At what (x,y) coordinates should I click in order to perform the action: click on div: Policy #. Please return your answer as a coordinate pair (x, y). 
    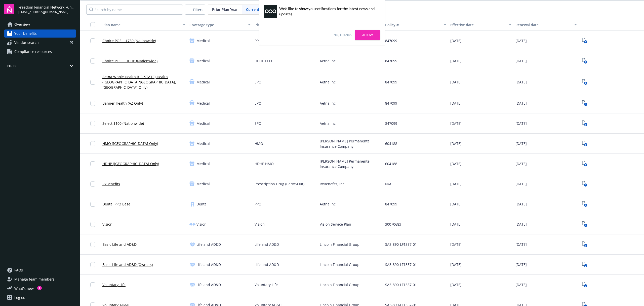
    Looking at the image, I should click on (413, 25).